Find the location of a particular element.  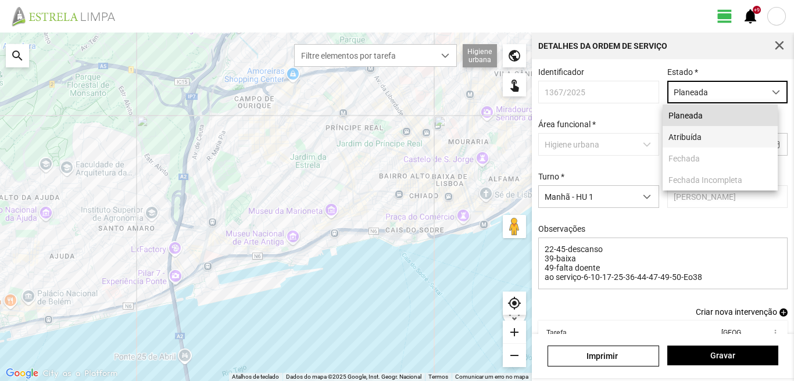

span: view_day is located at coordinates (725, 16).